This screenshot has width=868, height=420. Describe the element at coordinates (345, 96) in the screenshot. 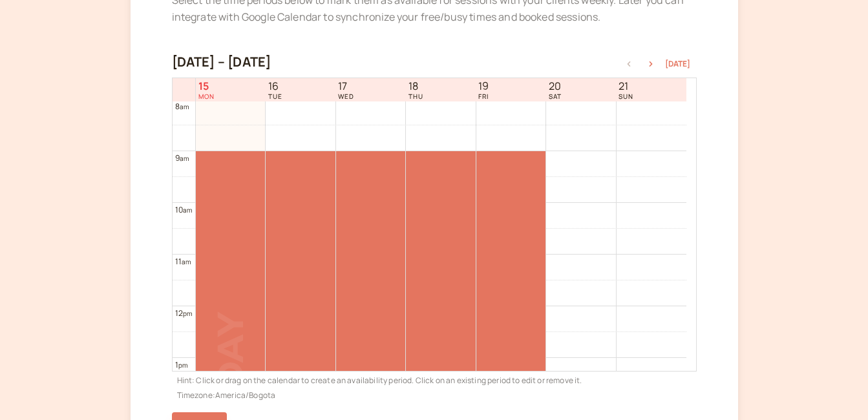

I see `span: WED` at that location.